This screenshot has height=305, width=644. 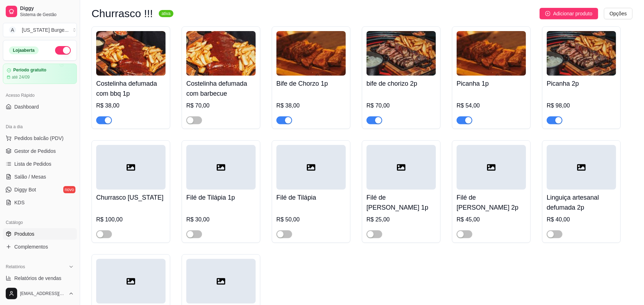 I want to click on div: R$ 54,00, so click(x=491, y=105).